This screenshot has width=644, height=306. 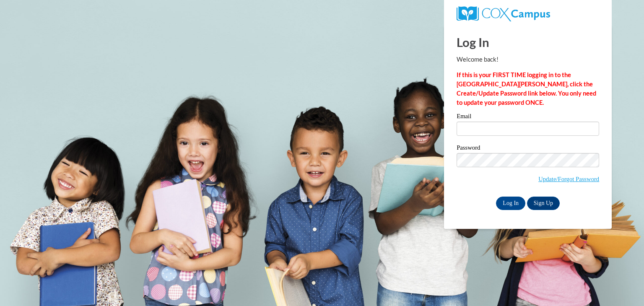 What do you see at coordinates (528, 42) in the screenshot?
I see `h1: Log In` at bounding box center [528, 42].